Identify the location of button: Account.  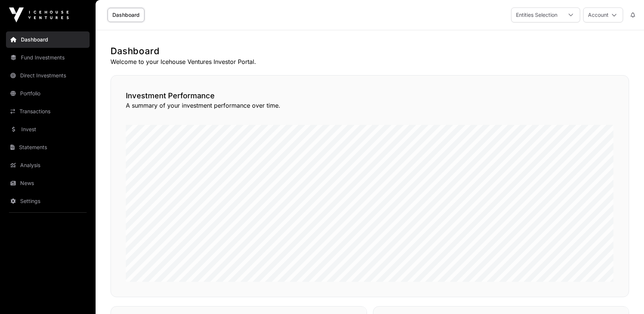
(603, 15).